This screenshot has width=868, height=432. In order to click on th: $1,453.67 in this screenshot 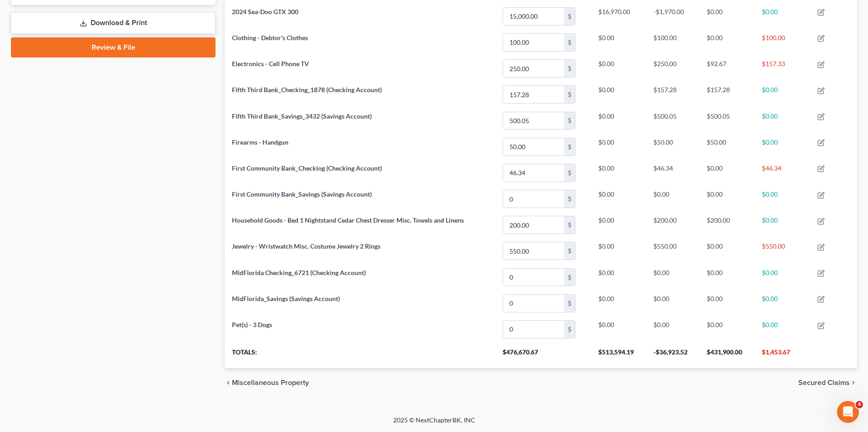, I will do `click(783, 355)`.